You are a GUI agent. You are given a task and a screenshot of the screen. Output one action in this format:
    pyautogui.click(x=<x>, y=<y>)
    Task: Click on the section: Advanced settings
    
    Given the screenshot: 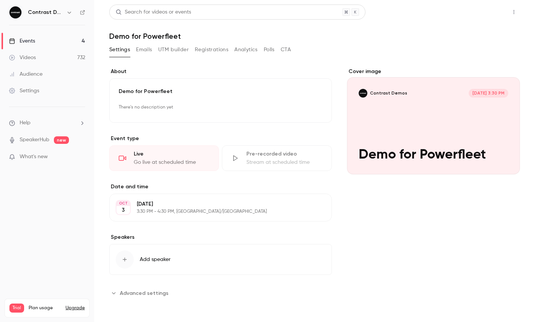 What is the action you would take?
    pyautogui.click(x=221, y=293)
    